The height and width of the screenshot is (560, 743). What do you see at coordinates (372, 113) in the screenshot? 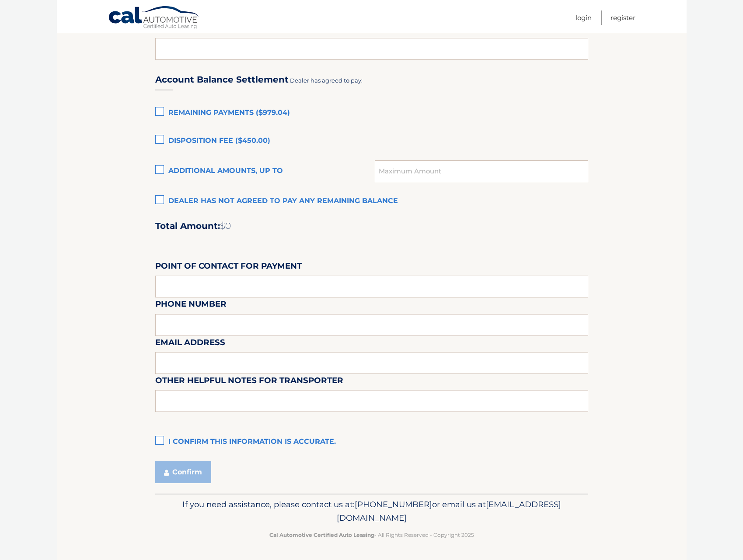
I see `label: Remaining Payments ($979.04)` at bounding box center [372, 113].